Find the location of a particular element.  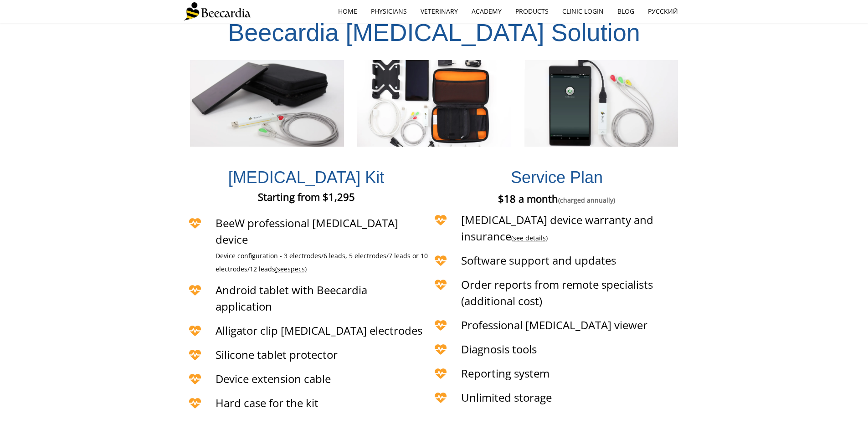

span: Device configuration - 3 electrodes/6 leads, 5 electrodes/7 leads or 10 electrodes/12 leads is located at coordinates (322, 262).